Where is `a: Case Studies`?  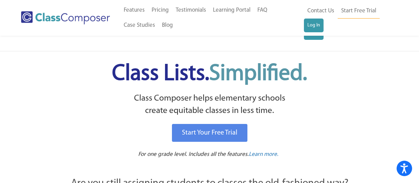 a: Case Studies is located at coordinates (139, 25).